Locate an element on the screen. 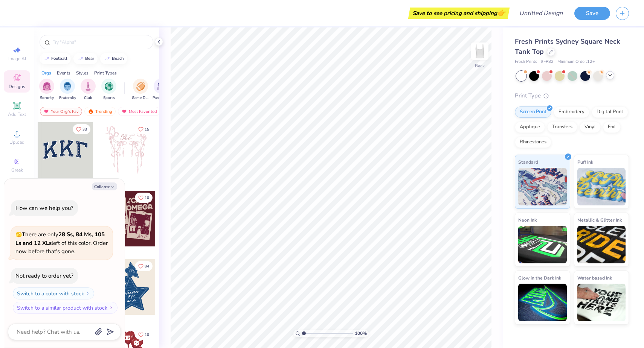 Image resolution: width=644 pixels, height=348 pixels. img: Parent's Weekend Image is located at coordinates (161, 86).